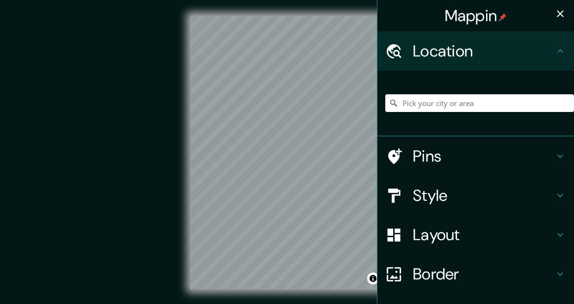 The height and width of the screenshot is (304, 574). What do you see at coordinates (483, 235) in the screenshot?
I see `h4: Layout` at bounding box center [483, 235].